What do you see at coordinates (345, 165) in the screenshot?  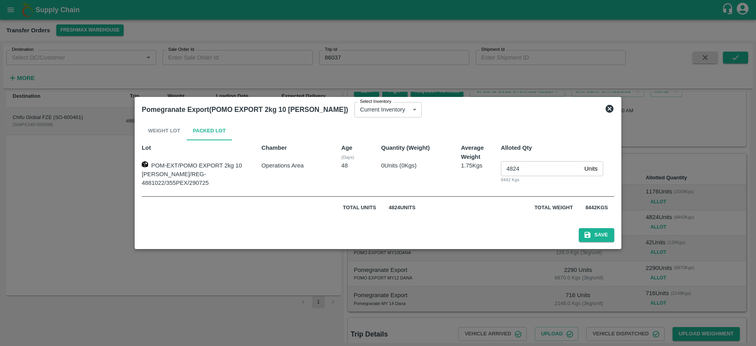 I see `span: 48` at bounding box center [345, 165].